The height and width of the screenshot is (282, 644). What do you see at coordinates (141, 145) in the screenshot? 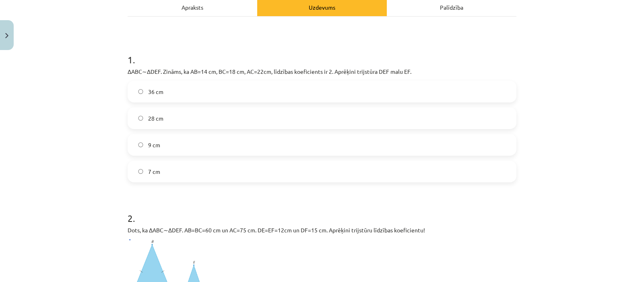
I see `input: 9 cm` at bounding box center [141, 145].